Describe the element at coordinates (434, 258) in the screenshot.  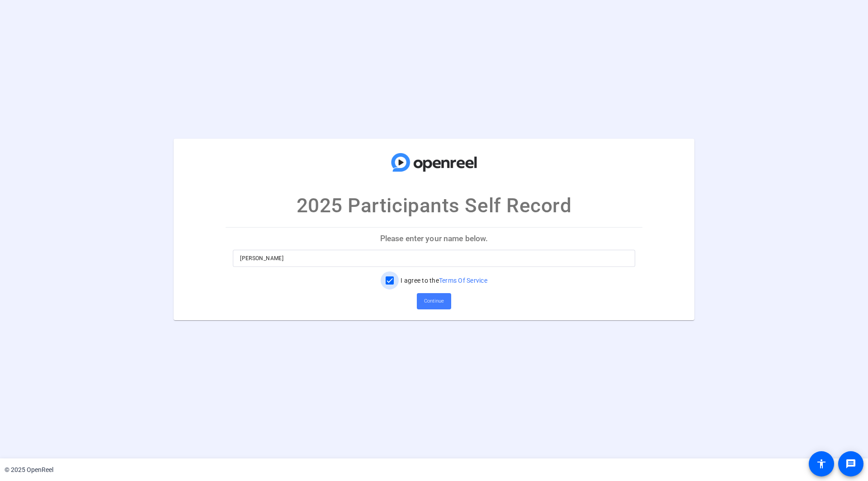
I see `input: Enter your name` at that location.